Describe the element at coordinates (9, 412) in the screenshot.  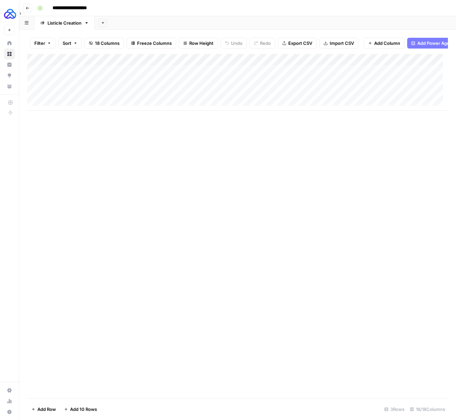
I see `button: Help + Support` at that location.